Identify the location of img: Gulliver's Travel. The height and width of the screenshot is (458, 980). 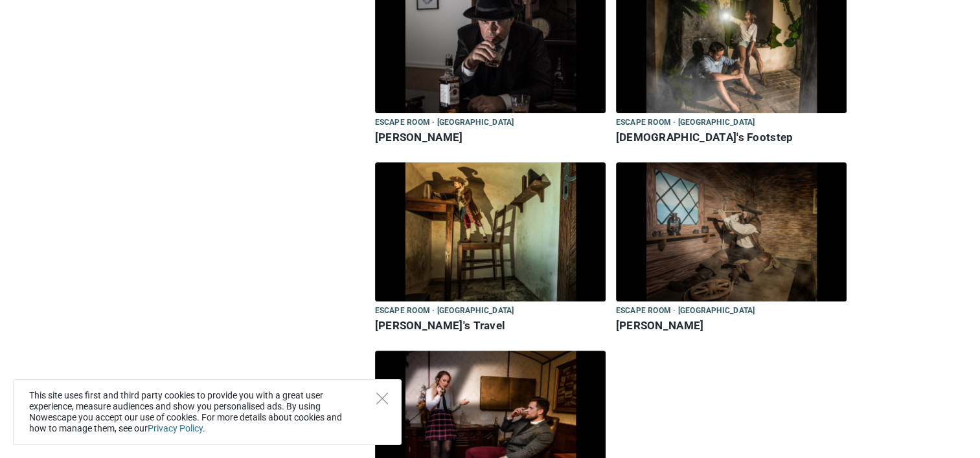
(490, 231).